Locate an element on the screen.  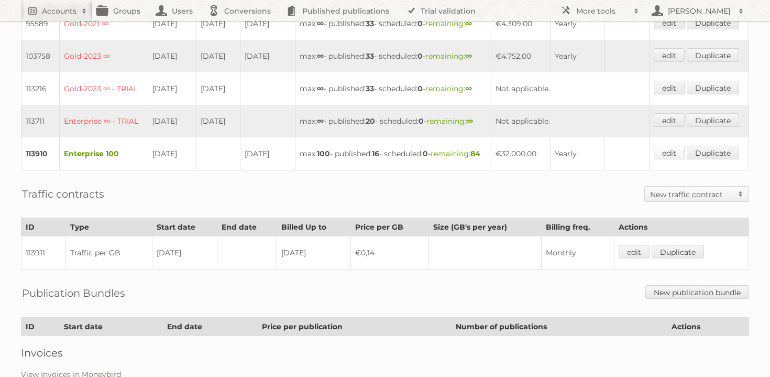
td: 103758 is located at coordinates (40, 56).